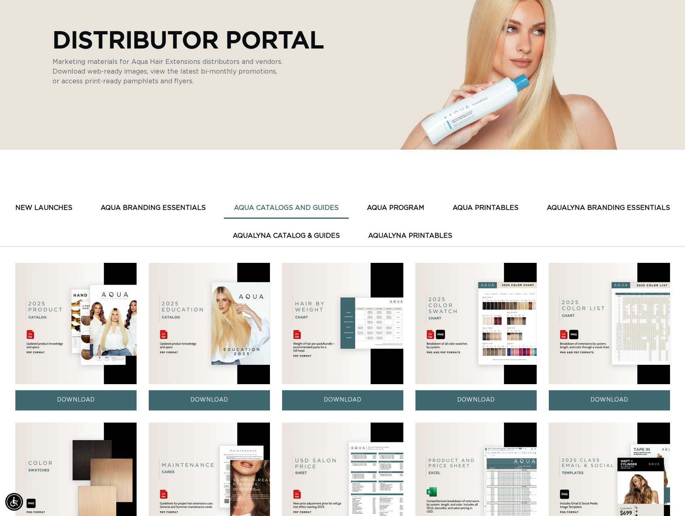 The height and width of the screenshot is (516, 685). I want to click on button: AQUA BRANDING ESSENTIALS, so click(153, 208).